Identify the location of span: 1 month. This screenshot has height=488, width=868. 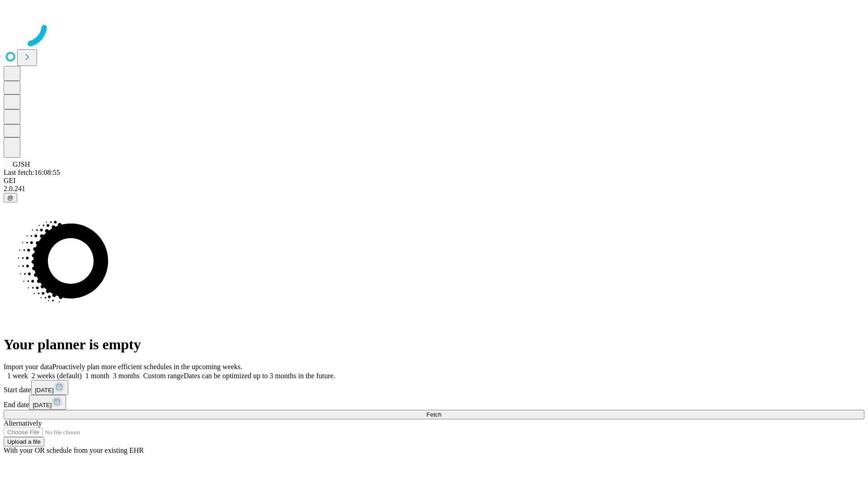
(97, 375).